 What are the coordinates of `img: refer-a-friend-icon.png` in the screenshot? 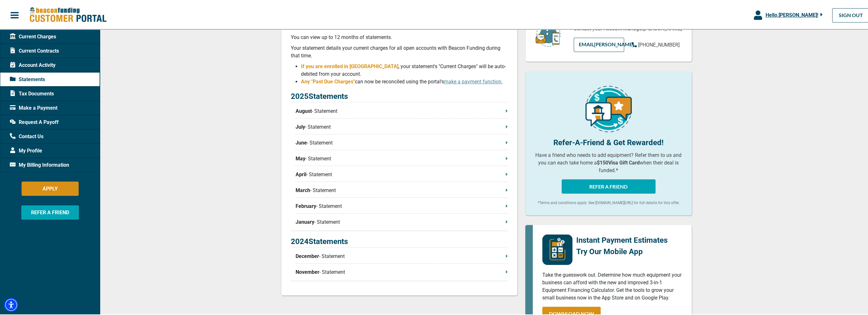 It's located at (608, 108).